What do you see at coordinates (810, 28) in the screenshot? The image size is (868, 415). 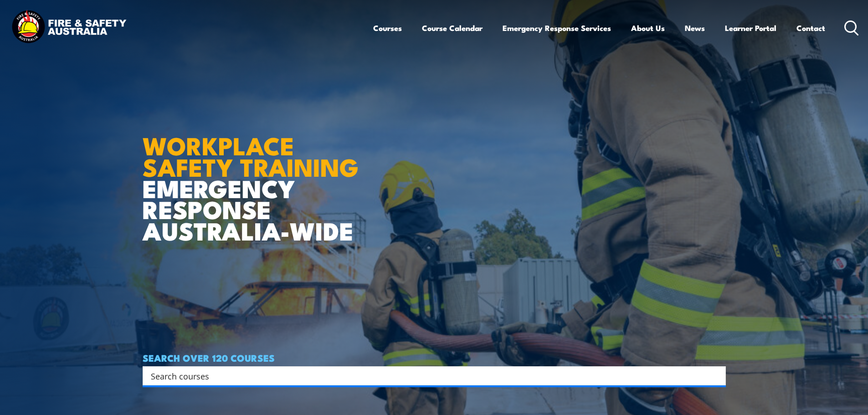 I see `a: Contact` at bounding box center [810, 28].